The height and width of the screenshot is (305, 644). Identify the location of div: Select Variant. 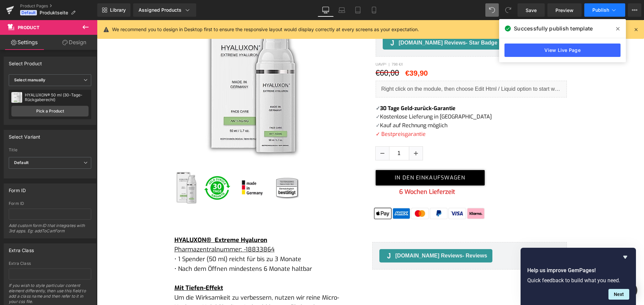
(25, 135).